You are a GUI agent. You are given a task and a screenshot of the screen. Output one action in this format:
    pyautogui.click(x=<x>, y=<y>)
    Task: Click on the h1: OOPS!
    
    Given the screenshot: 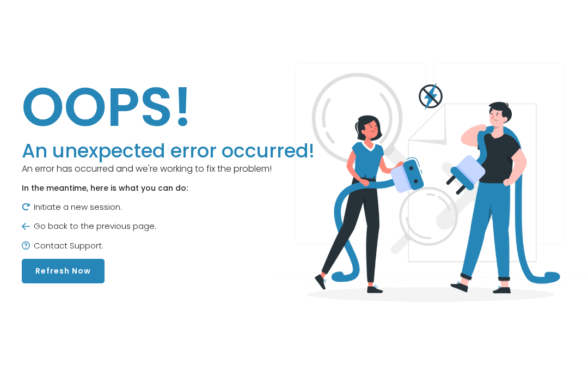 What is the action you would take?
    pyautogui.click(x=168, y=107)
    